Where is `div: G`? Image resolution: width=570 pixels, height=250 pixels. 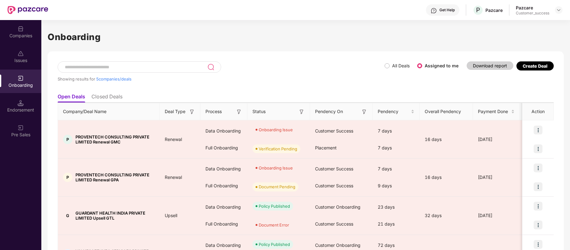 div: G is located at coordinates (68, 216).